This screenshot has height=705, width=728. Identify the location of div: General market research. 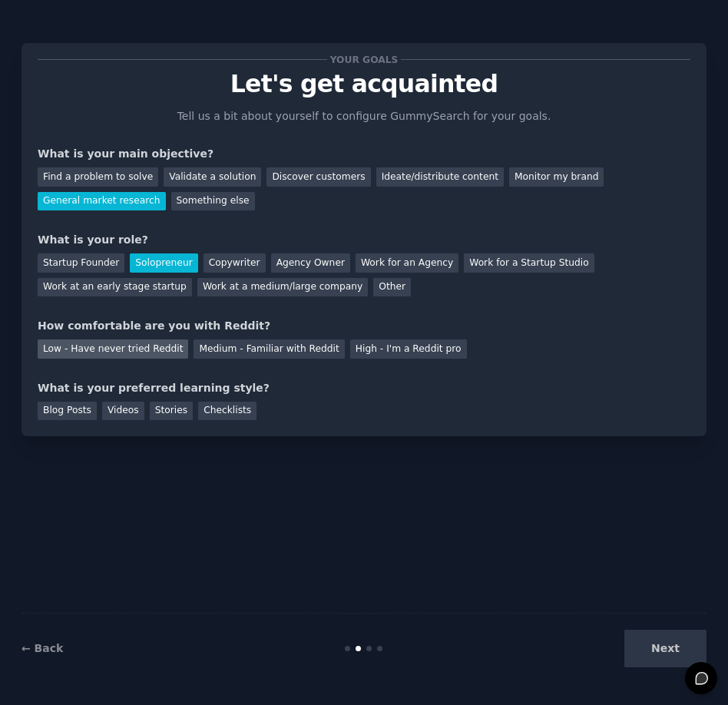
(101, 201).